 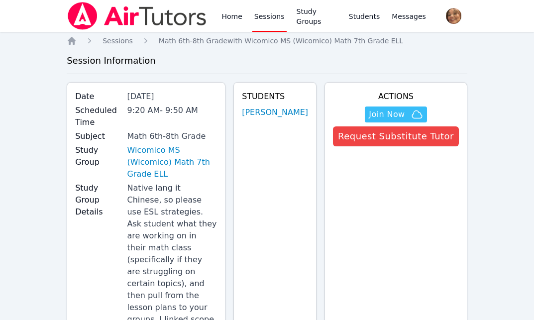 What do you see at coordinates (137, 16) in the screenshot?
I see `img: Air Tutors` at bounding box center [137, 16].